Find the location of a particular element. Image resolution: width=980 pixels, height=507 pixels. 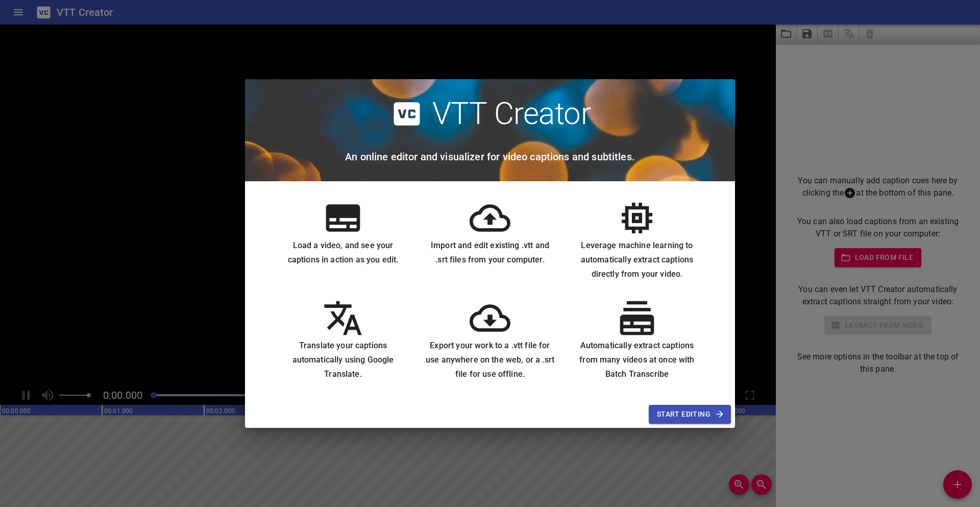

button: Start Editing is located at coordinates (690, 414).